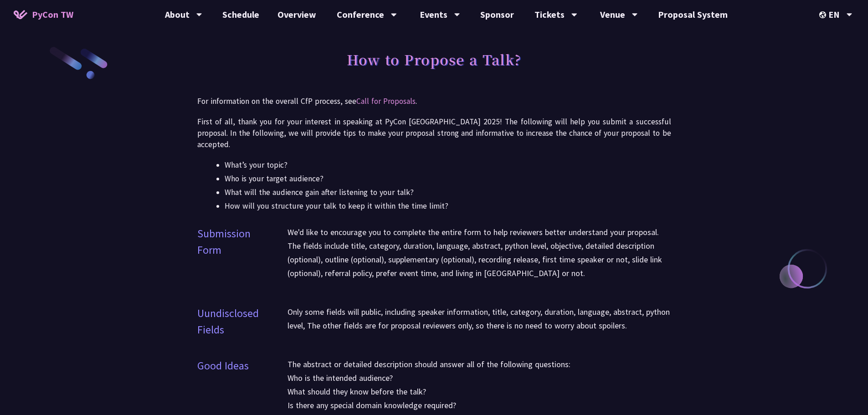 Image resolution: width=868 pixels, height=415 pixels. I want to click on a: PyCon TW, so click(44, 15).